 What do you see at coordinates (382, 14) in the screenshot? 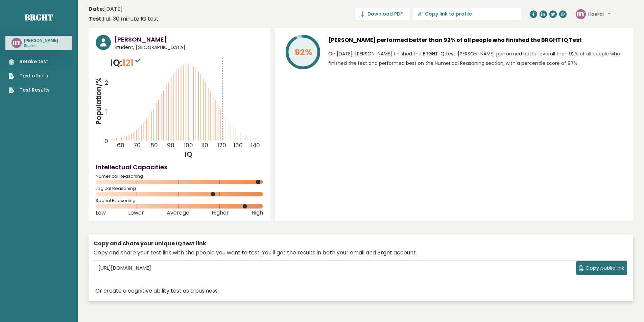
I see `a: Download PDF` at bounding box center [382, 14].